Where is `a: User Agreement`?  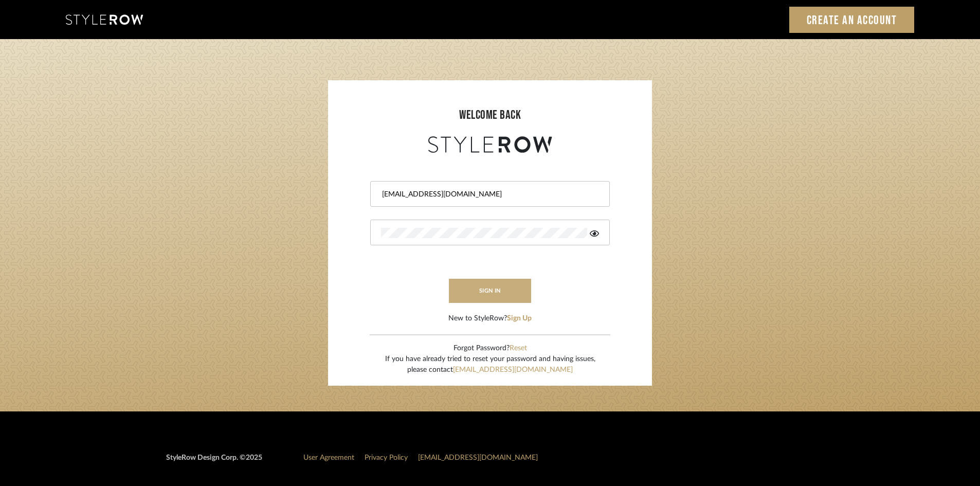 a: User Agreement is located at coordinates (329, 458).